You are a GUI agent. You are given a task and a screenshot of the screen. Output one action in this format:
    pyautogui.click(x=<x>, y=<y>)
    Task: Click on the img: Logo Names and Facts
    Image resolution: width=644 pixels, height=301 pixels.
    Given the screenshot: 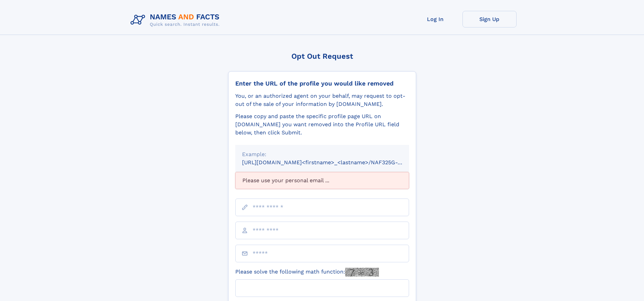 What is the action you would take?
    pyautogui.click(x=177, y=20)
    